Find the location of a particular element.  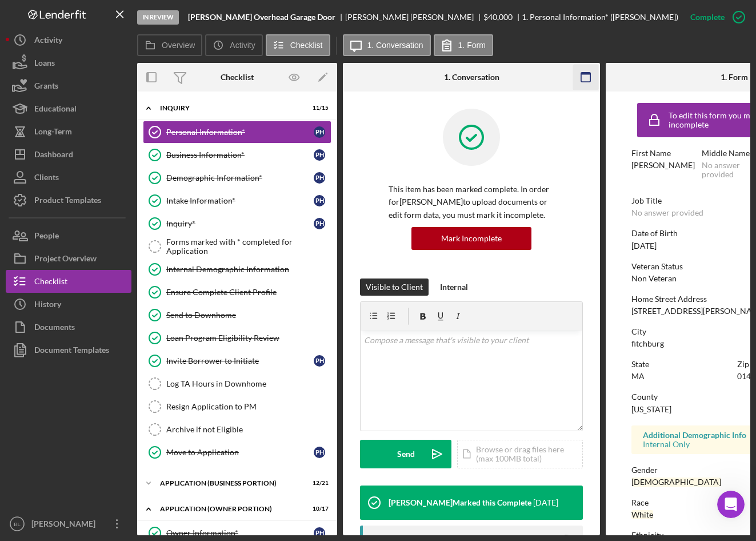

div: Dashboard is located at coordinates (54, 156).